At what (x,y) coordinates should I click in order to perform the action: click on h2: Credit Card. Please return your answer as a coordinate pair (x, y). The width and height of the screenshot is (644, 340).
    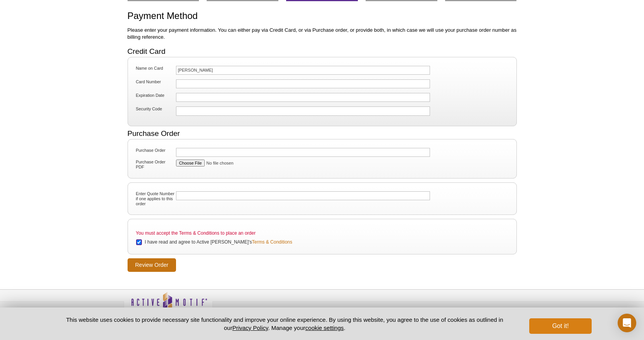
    Looking at the image, I should click on (322, 51).